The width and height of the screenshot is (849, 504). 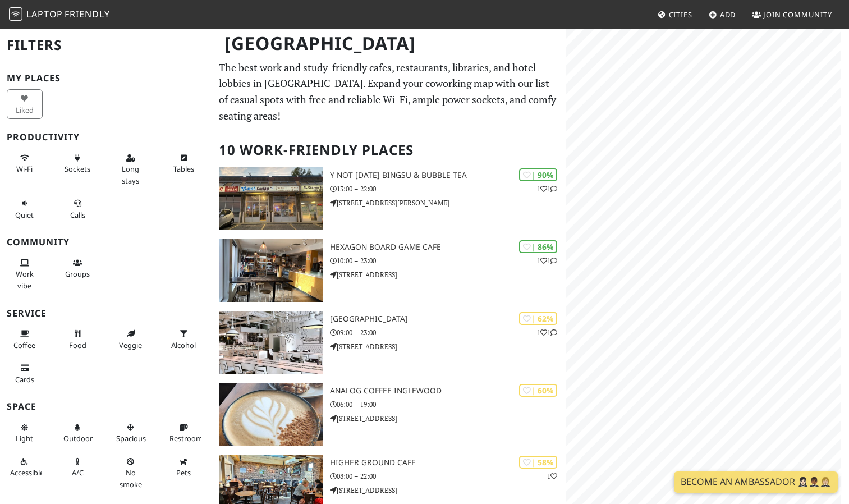 I want to click on button: Tables, so click(x=184, y=163).